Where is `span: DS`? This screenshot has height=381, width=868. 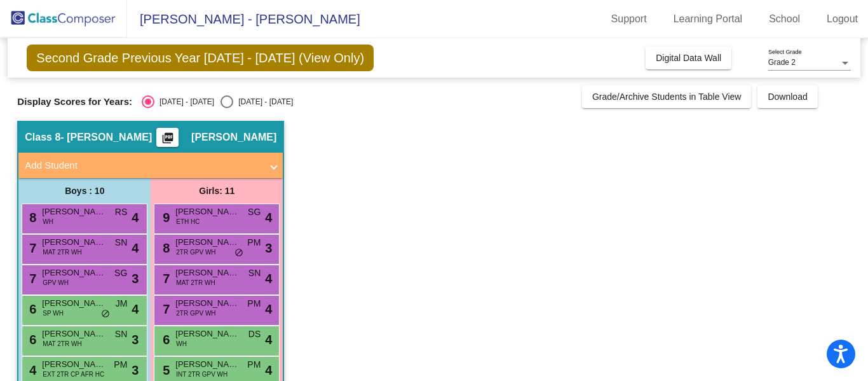 span: DS is located at coordinates (254, 334).